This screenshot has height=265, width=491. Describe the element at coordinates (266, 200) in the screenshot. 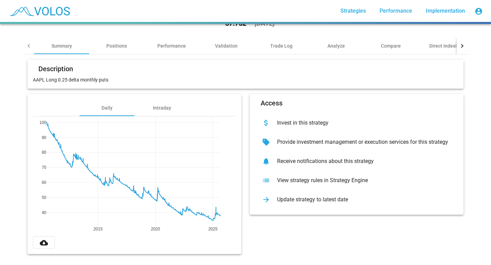

I see `mat-icon: arrow_forward` at that location.